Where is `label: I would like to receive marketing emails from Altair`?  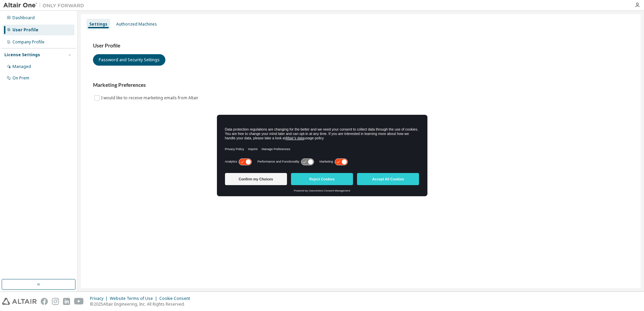
label: I would like to receive marketing emails from Altair is located at coordinates (150, 98).